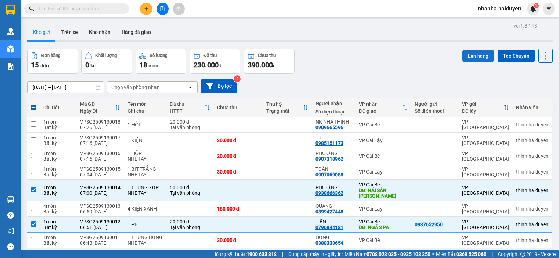 Image resolution: width=559 pixels, height=258 pixels. Describe the element at coordinates (187, 111) in the screenshot. I see `div: HTTT` at that location.